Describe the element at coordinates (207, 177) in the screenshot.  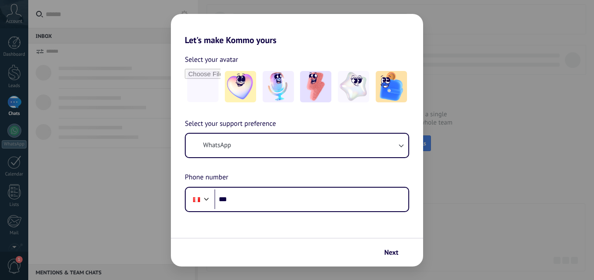
I see `span: Phone number` at that location.